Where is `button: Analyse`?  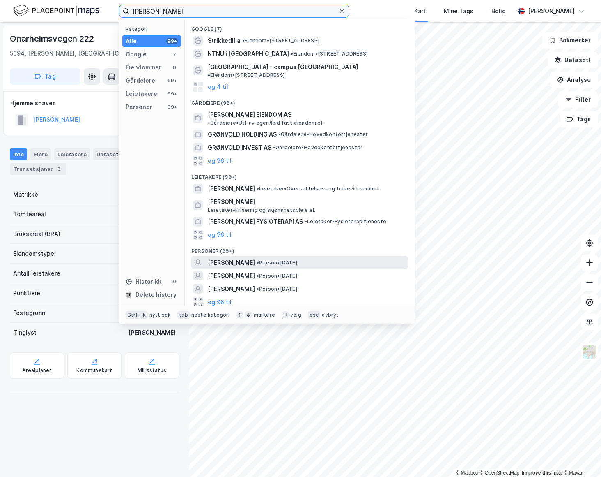 button: Analyse is located at coordinates (574, 80).